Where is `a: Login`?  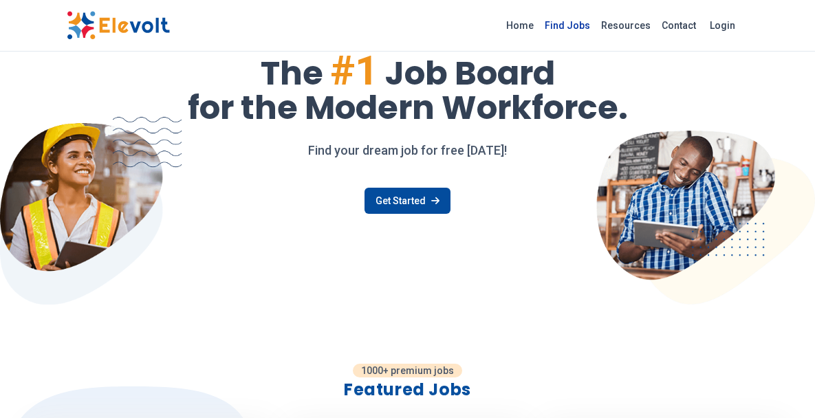 a: Login is located at coordinates (722, 25).